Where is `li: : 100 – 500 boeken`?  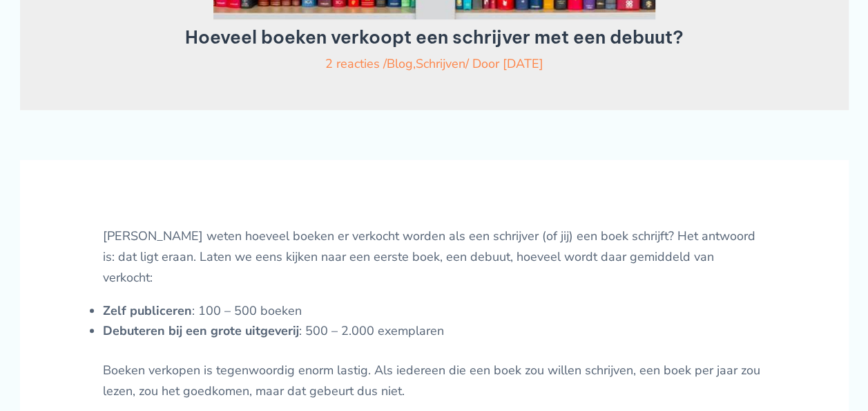 li: : 100 – 500 boeken is located at coordinates (434, 311).